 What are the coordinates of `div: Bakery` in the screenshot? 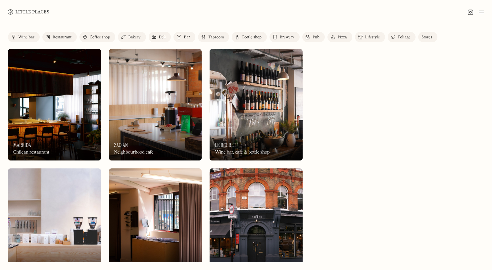 It's located at (134, 37).